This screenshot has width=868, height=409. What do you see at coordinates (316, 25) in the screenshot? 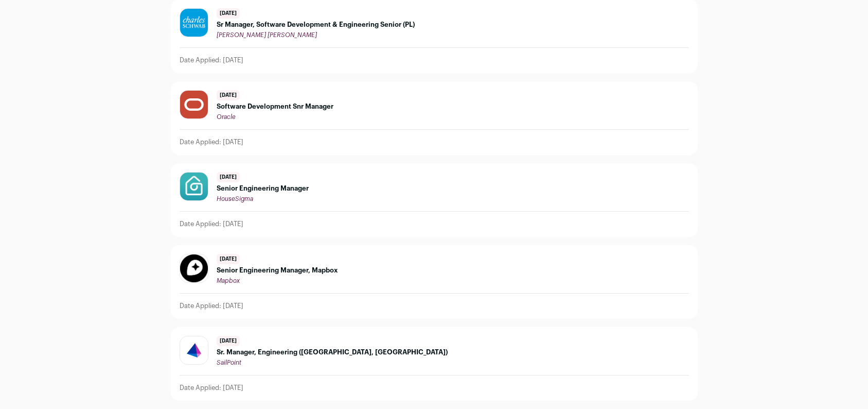
I see `span: Sr Manager, Software Development & Engineering Senior (PL)` at bounding box center [316, 25].